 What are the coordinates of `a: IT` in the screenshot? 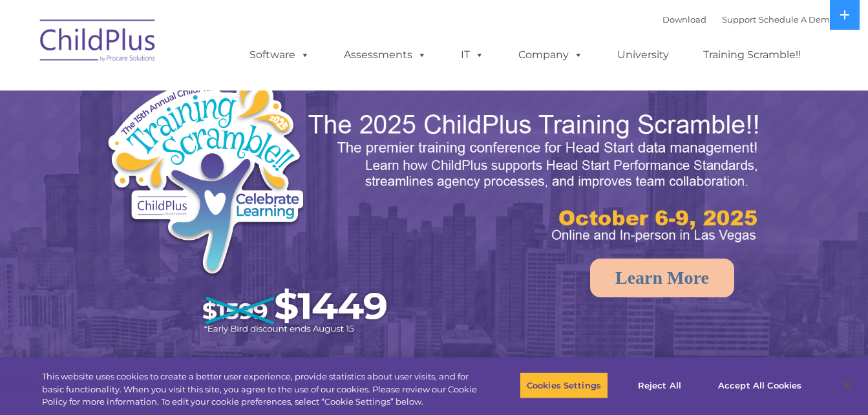 It's located at (472, 55).